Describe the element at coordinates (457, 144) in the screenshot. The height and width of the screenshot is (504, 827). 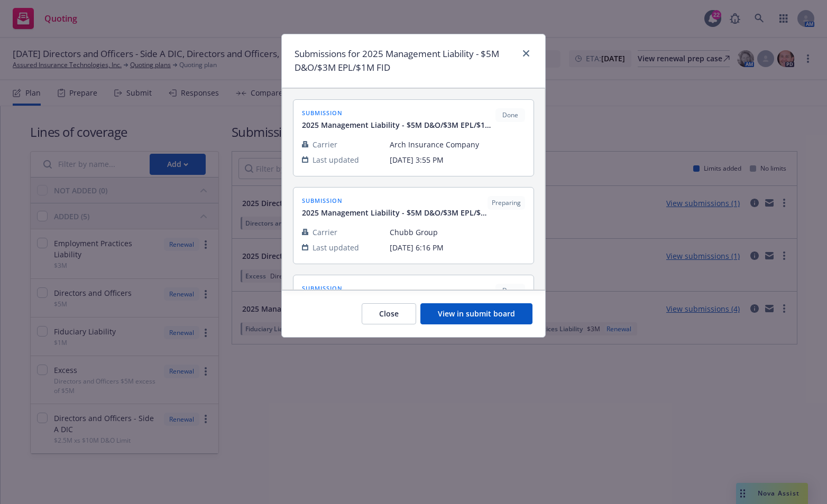
I see `span: Arch Insurance Company` at that location.